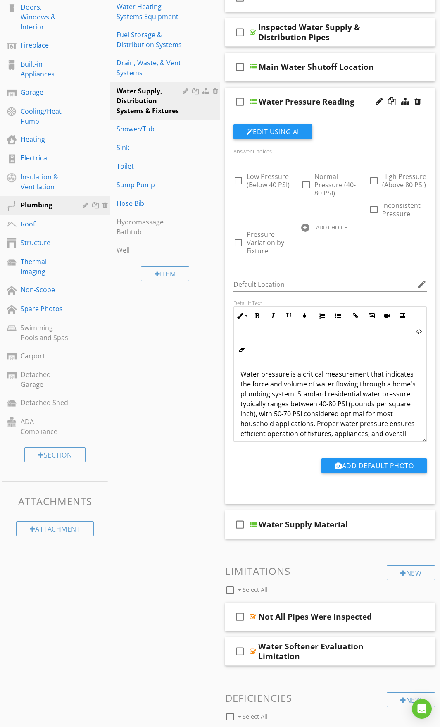 The height and width of the screenshot is (727, 440). What do you see at coordinates (45, 403) in the screenshot?
I see `div: Detached Shed` at bounding box center [45, 403].